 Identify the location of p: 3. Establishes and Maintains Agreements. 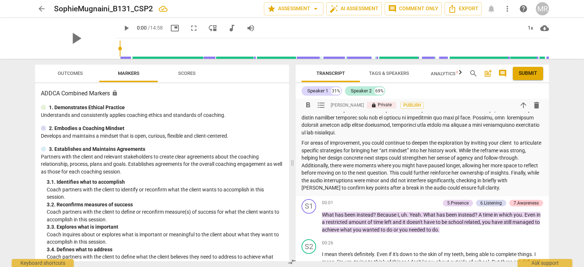
(97, 149).